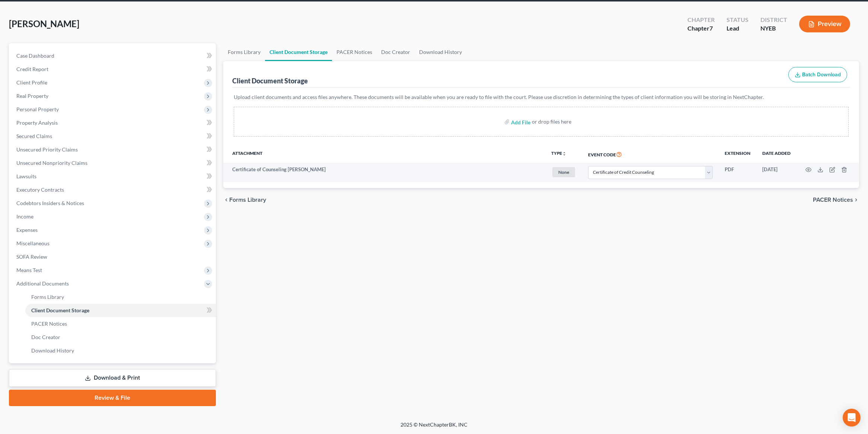 This screenshot has height=434, width=868. Describe the element at coordinates (40, 189) in the screenshot. I see `span: Executory Contracts` at that location.